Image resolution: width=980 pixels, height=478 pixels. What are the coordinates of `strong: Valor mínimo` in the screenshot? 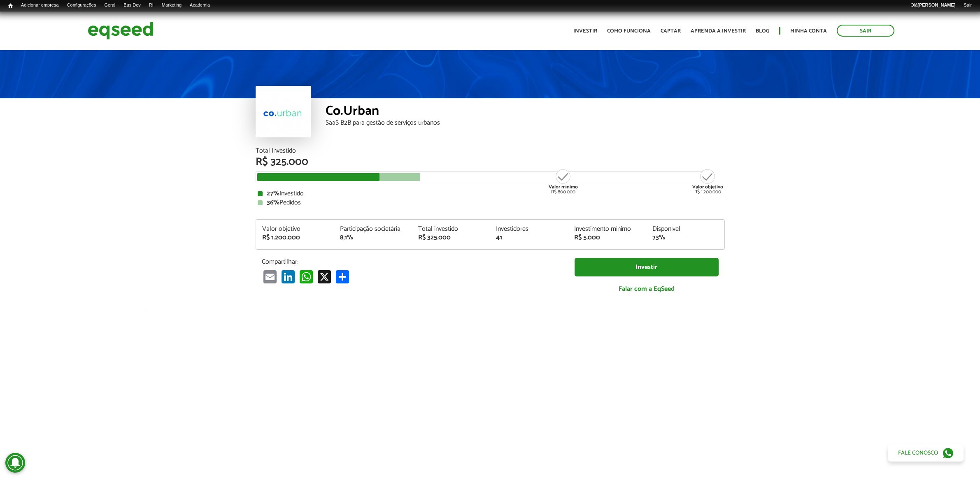 It's located at (563, 187).